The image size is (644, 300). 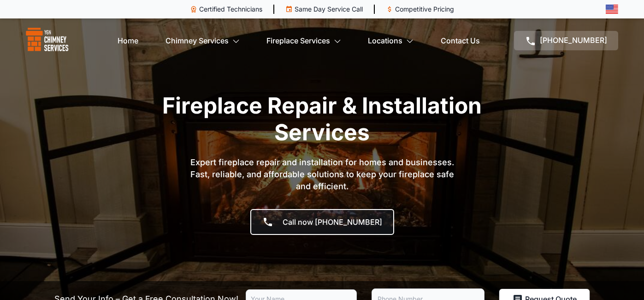 What do you see at coordinates (230, 9) in the screenshot?
I see `p: Certified Technicians` at bounding box center [230, 9].